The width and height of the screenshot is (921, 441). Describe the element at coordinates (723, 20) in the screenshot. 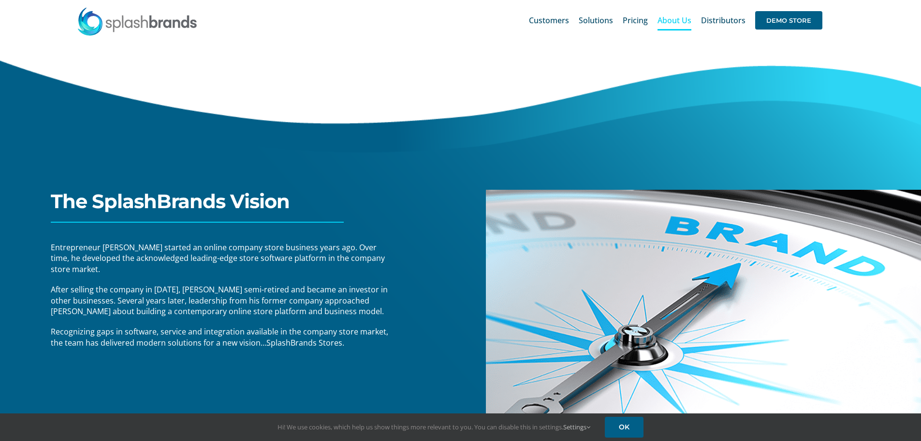

I see `a: Distributors` at that location.